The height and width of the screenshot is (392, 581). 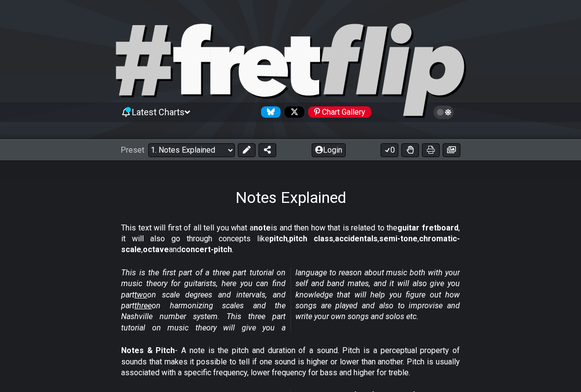 I want to click on button: Login, so click(x=329, y=150).